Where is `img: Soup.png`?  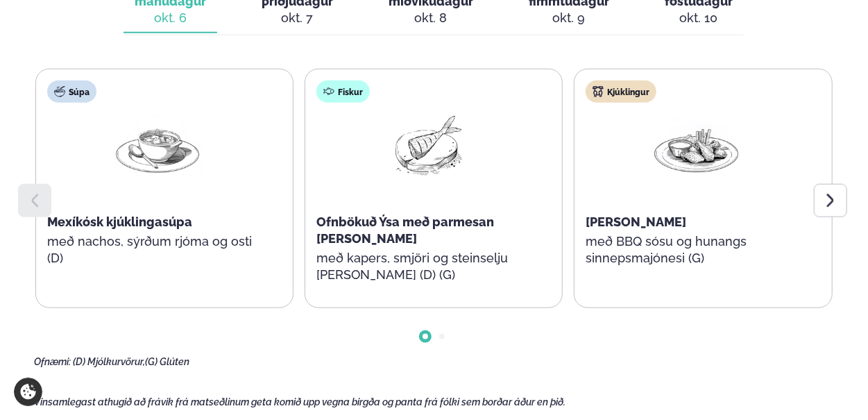
img: Soup.png is located at coordinates (157, 146).